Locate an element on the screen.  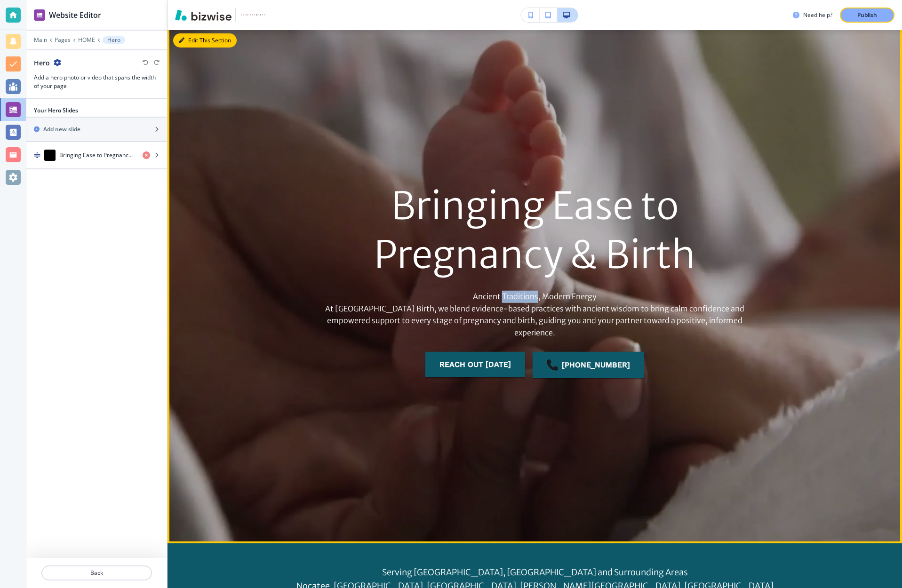
h3: Add a hero photo or video that spans the width of your page is located at coordinates (97, 82).